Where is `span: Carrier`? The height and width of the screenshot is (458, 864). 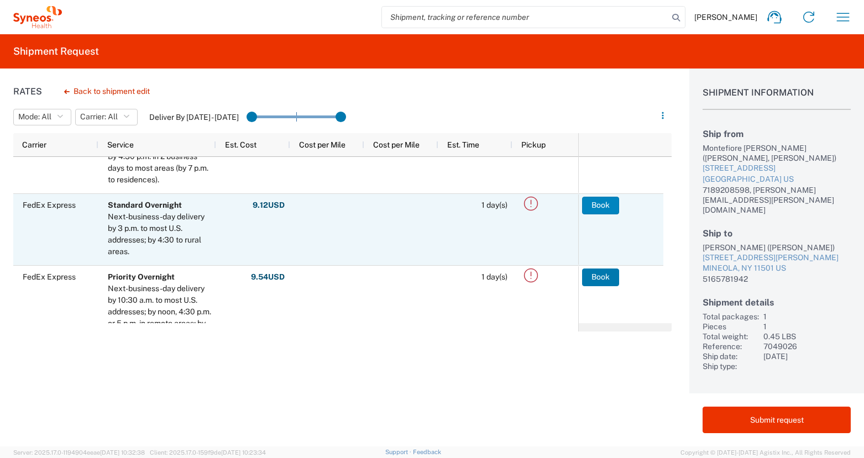 span: Carrier is located at coordinates (34, 145).